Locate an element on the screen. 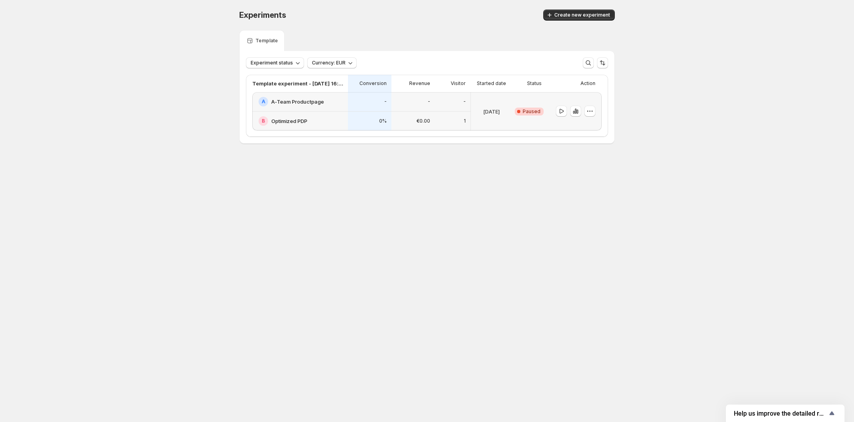 Image resolution: width=854 pixels, height=422 pixels. span: Help us improve the detailed report for A/B campaigns is located at coordinates (781, 413).